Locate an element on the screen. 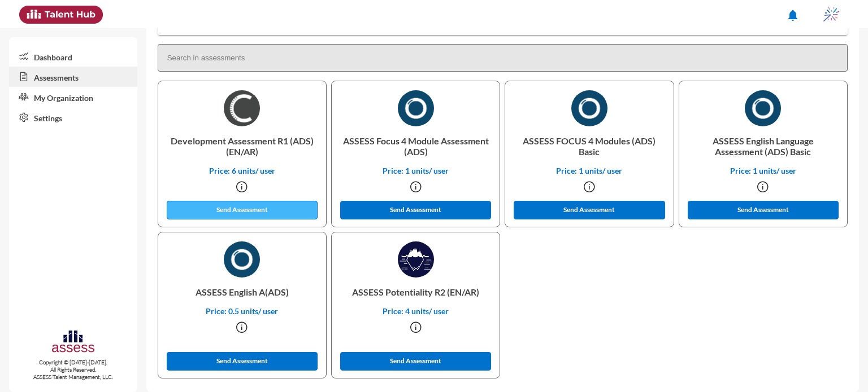 The image size is (868, 392). a: My Organization is located at coordinates (73, 97).